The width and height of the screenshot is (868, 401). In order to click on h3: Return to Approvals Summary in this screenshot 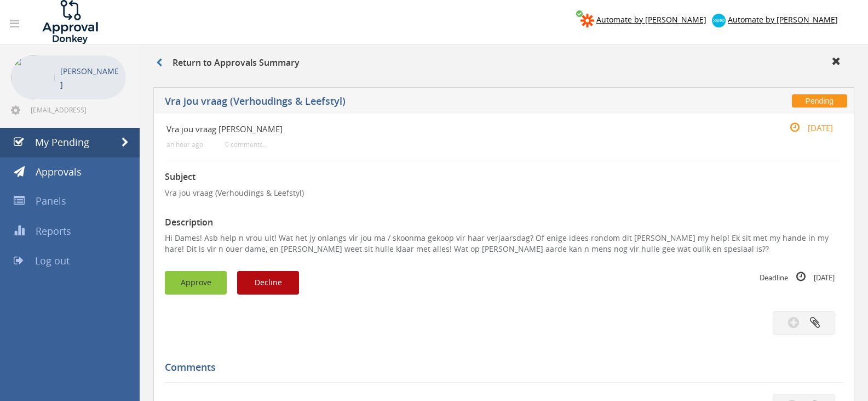, I will do `click(228, 63)`.